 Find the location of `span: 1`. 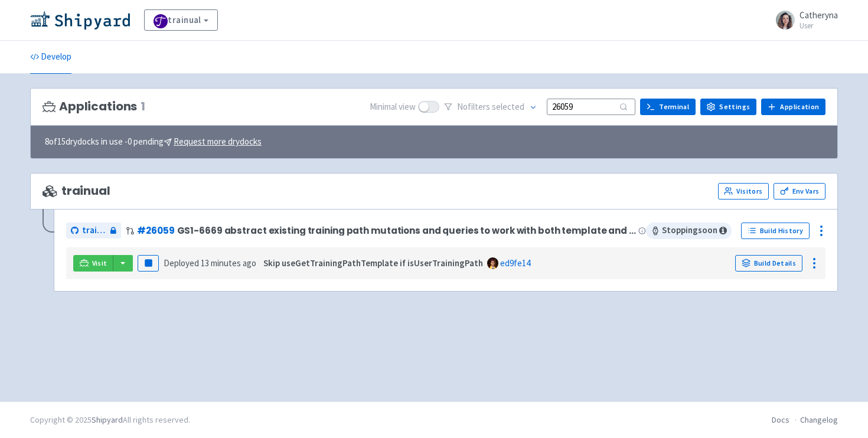

span: 1 is located at coordinates (143, 106).